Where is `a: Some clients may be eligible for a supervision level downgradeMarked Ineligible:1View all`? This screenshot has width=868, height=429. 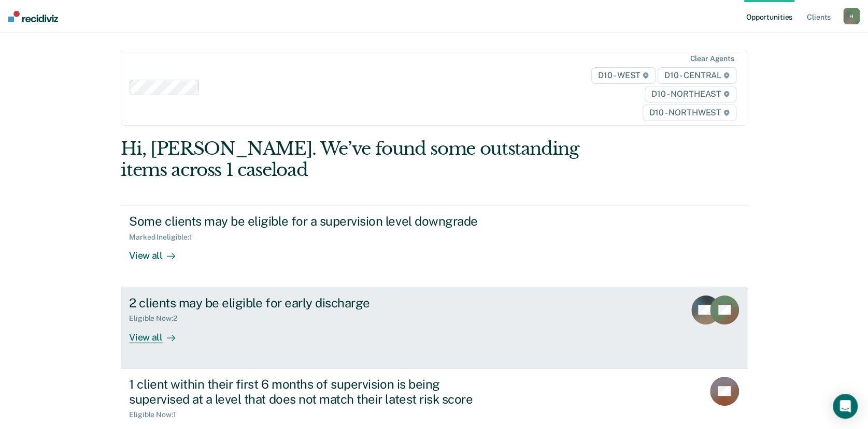
a: Some clients may be eligible for a supervision level downgradeMarked Ineligible:1View all is located at coordinates (434, 246).